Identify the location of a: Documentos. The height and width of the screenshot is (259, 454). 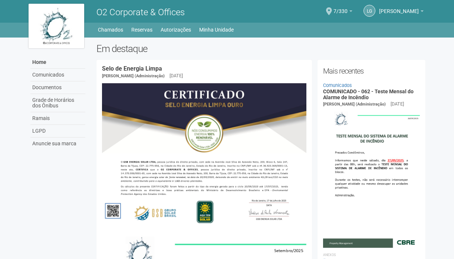
(58, 88).